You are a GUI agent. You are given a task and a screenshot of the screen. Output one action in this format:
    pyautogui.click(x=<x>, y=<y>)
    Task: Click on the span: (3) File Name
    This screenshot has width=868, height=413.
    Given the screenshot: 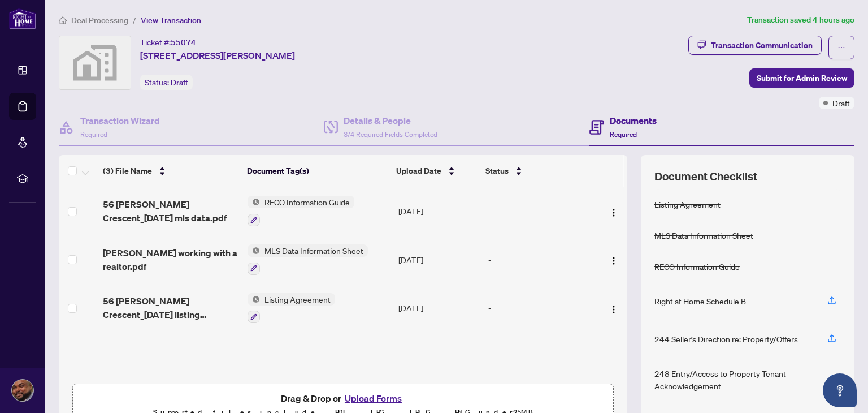 What is the action you would take?
    pyautogui.click(x=127, y=171)
    